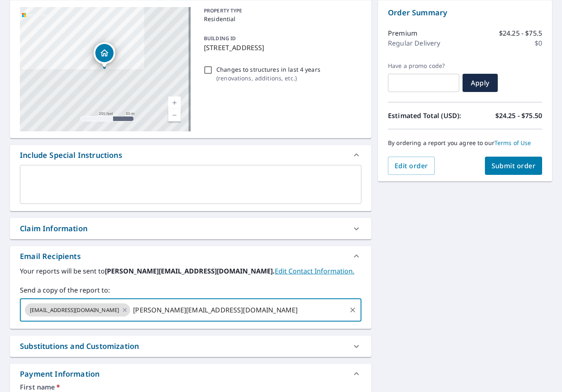  I want to click on span: Edit order, so click(412, 166).